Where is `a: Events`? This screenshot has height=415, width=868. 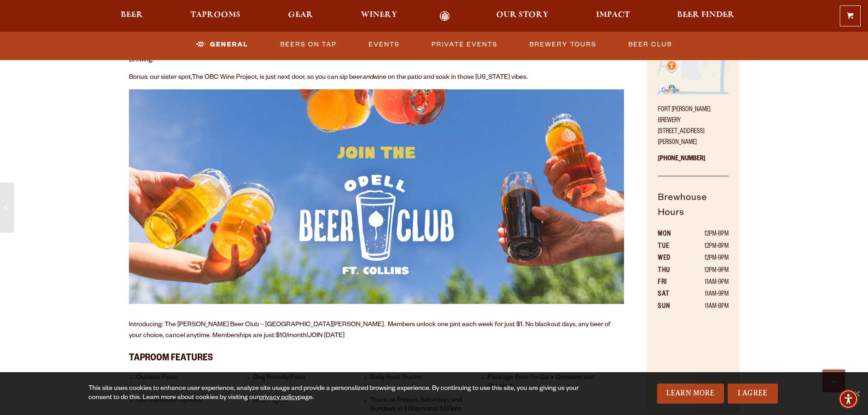
a: Events is located at coordinates (384, 44).